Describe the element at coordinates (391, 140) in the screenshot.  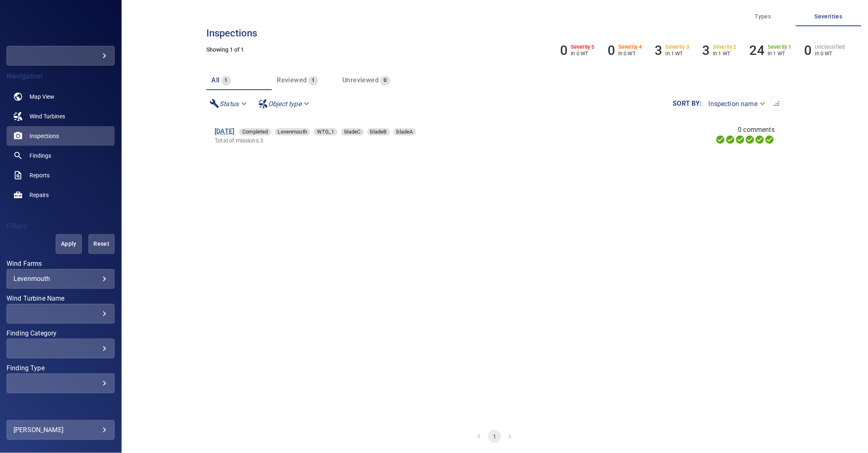
I see `p: Total of missions 3` at that location.